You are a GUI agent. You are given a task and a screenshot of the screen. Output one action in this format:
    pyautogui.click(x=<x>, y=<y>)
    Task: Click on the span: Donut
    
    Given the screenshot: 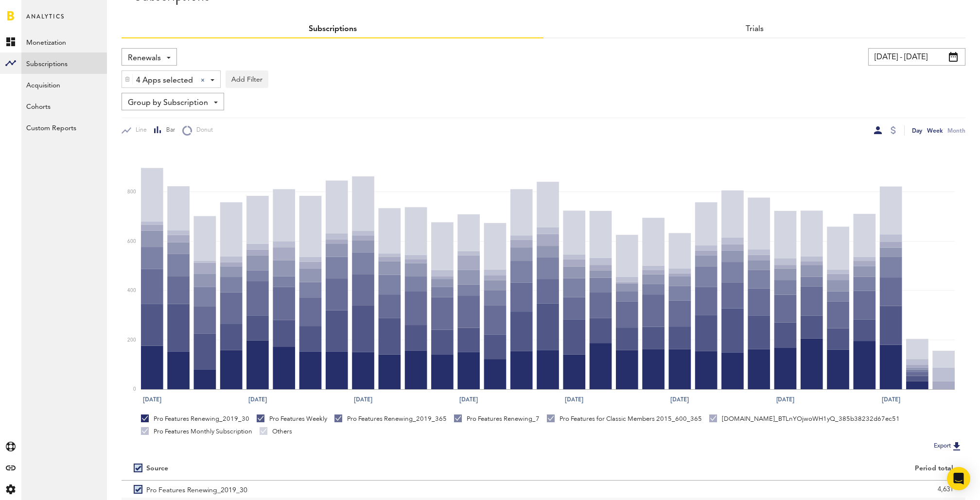 What is the action you would take?
    pyautogui.click(x=202, y=130)
    